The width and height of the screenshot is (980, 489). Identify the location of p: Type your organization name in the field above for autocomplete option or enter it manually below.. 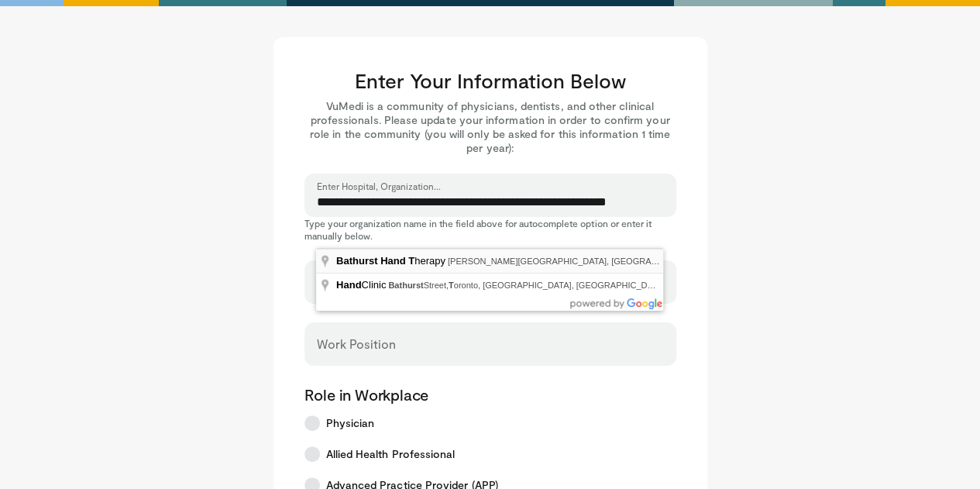
(490, 229).